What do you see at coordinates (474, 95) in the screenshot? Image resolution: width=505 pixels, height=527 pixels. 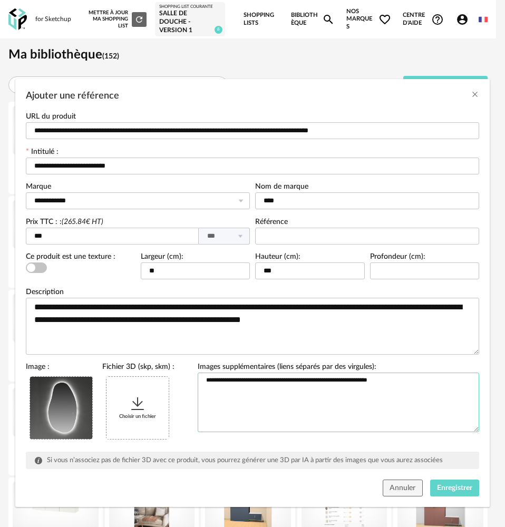 I see `button: Close` at bounding box center [474, 95].